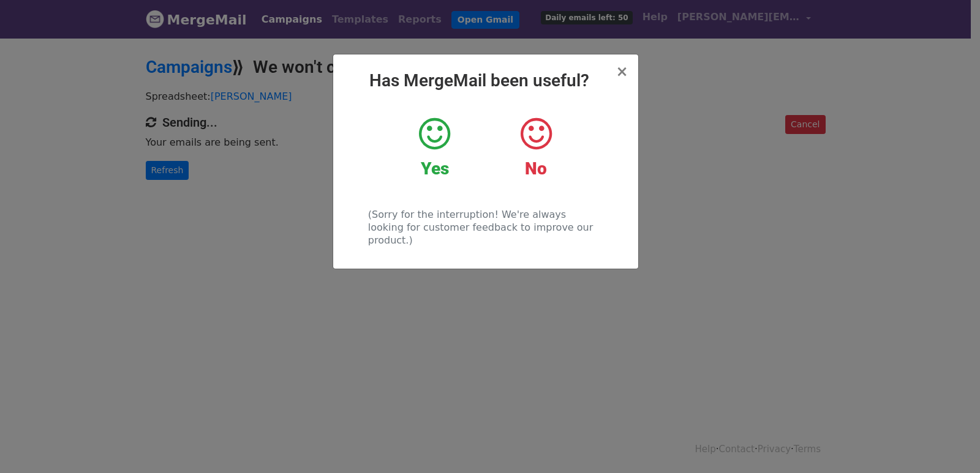  Describe the element at coordinates (435, 168) in the screenshot. I see `strong: Yes` at that location.